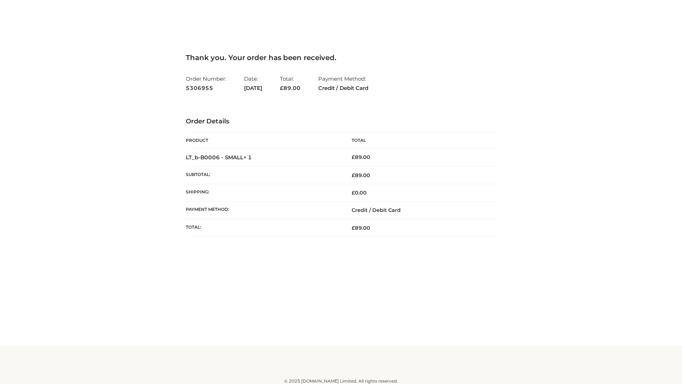  What do you see at coordinates (341, 58) in the screenshot?
I see `h3: Thank you. Your order has been received.` at bounding box center [341, 58].